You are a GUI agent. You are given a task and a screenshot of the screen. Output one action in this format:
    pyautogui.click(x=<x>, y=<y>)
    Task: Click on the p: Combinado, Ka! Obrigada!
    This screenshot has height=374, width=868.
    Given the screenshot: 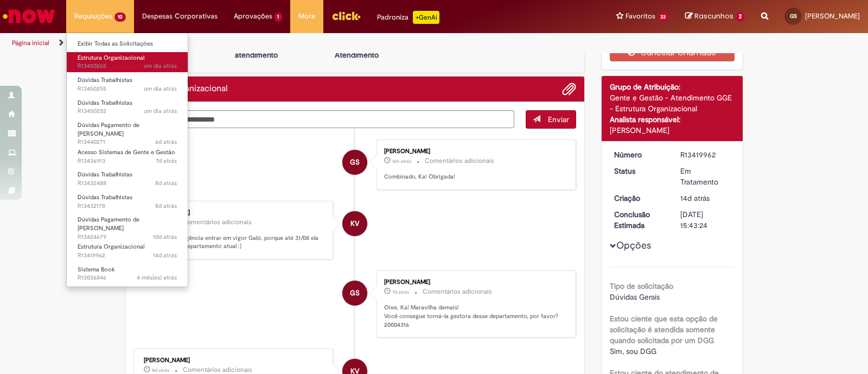 What is the action you would take?
    pyautogui.click(x=474, y=177)
    